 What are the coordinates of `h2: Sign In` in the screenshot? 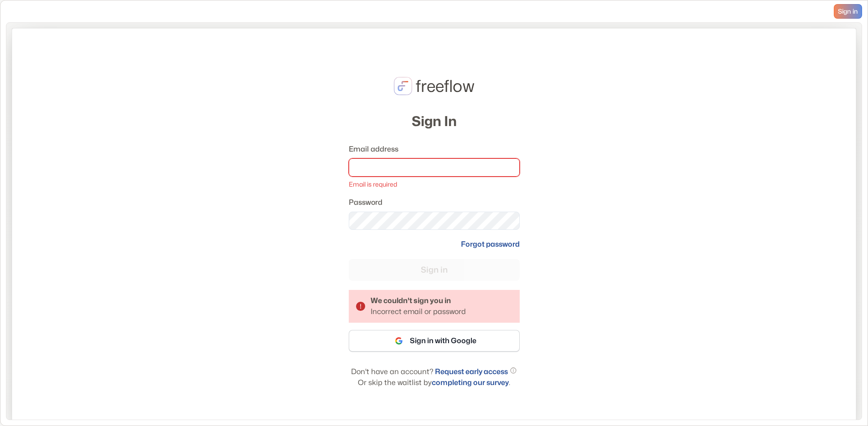 It's located at (434, 121).